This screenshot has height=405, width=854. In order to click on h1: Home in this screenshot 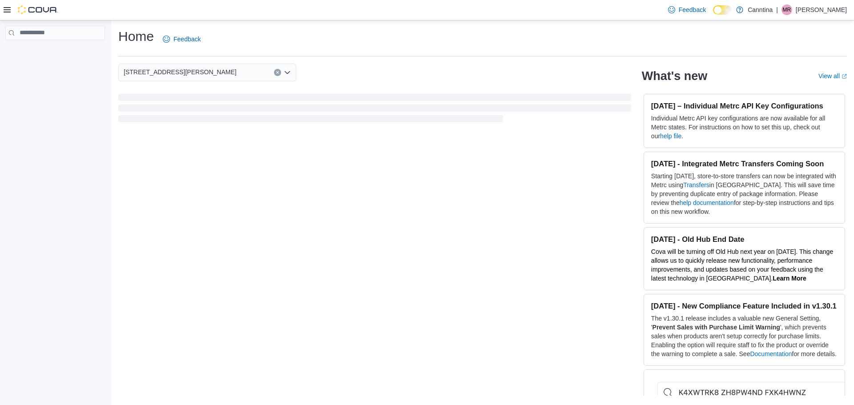, I will do `click(136, 36)`.